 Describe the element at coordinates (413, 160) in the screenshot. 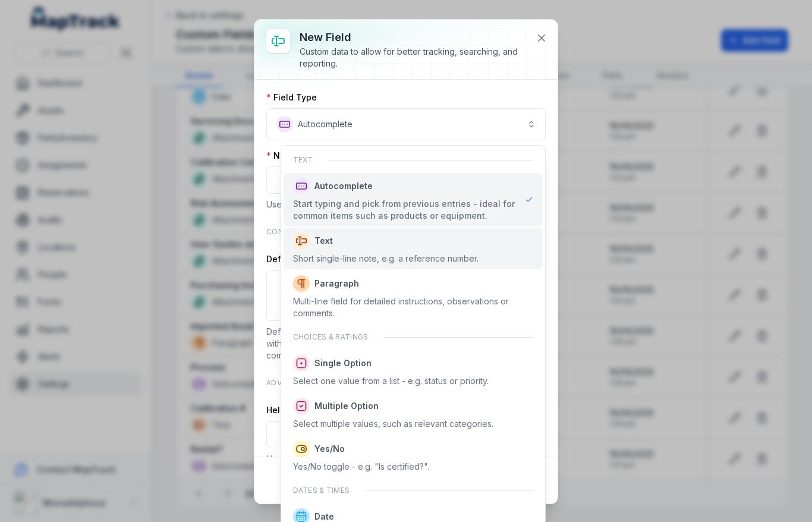

I see `div: Text` at that location.